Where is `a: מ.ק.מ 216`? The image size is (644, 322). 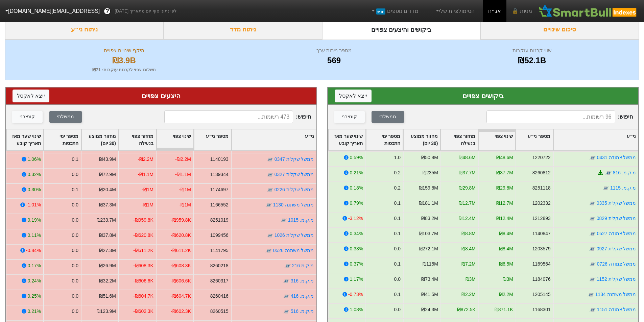 a: מ.ק.מ 216 is located at coordinates (303, 265).